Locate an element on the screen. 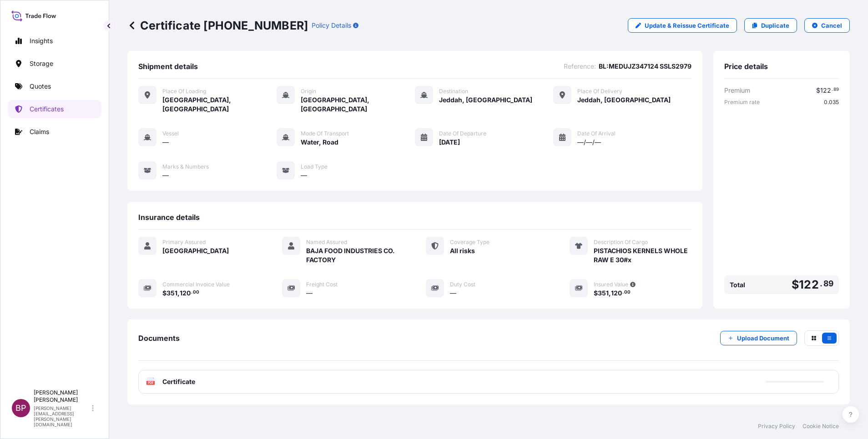 The width and height of the screenshot is (868, 439). text: PDF is located at coordinates (151, 382).